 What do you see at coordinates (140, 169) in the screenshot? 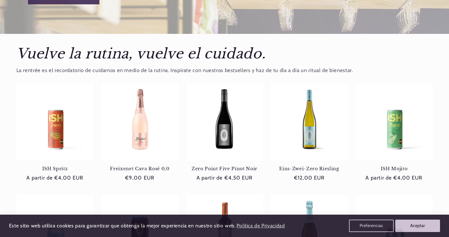
I see `a: Freixenet Cava Rosé 0,0` at bounding box center [140, 169].